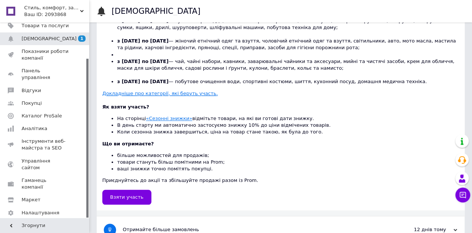 The image size is (472, 233). What do you see at coordinates (45, 144) in the screenshot?
I see `span: Інструменти веб-майстра та SEO` at bounding box center [45, 144].